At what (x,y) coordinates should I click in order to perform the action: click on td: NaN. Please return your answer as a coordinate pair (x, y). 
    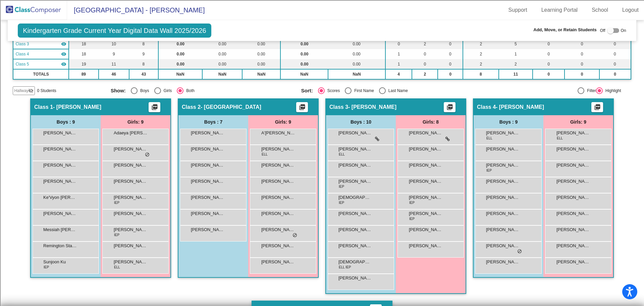
    Looking at the image, I should click on (181, 74).